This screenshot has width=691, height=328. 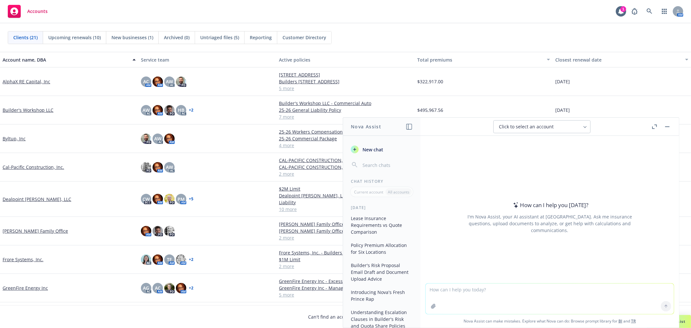 What do you see at coordinates (346, 288) in the screenshot?
I see `a: GreenFire Energy Inc - Management Liability` at bounding box center [346, 288].